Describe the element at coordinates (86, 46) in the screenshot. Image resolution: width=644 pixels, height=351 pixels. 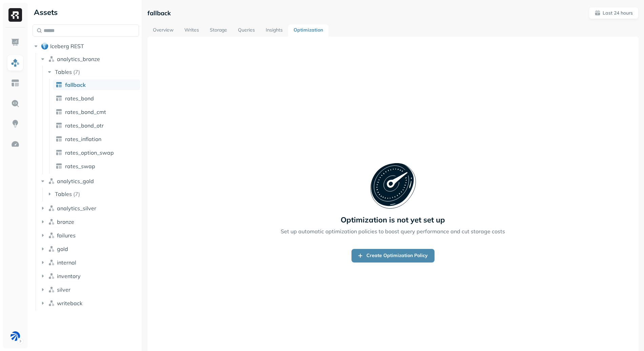
I see `button: Iceberg REST` at that location.